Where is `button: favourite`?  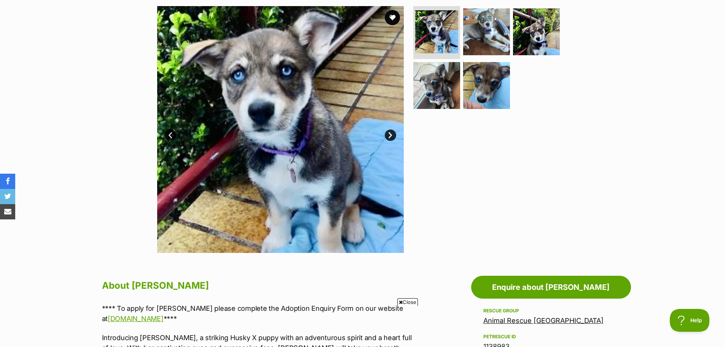 button: favourite is located at coordinates (393, 18).